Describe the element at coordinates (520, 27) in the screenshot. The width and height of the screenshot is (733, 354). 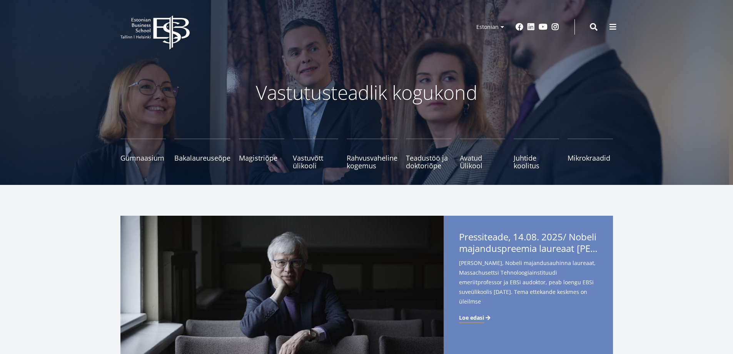
I see `a: Facebook` at that location.